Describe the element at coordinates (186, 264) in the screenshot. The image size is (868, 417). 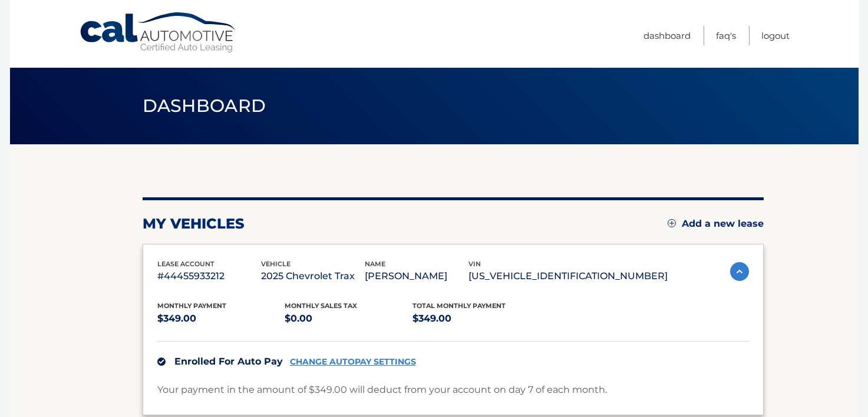
I see `span: lease account` at that location.